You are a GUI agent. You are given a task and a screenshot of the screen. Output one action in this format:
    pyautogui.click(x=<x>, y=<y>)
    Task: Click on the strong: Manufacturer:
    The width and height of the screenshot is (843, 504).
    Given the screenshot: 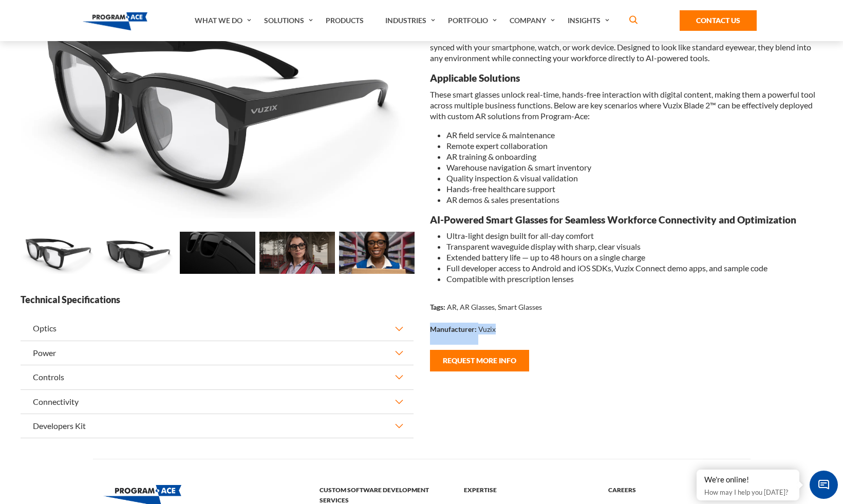 What is the action you would take?
    pyautogui.click(x=453, y=329)
    